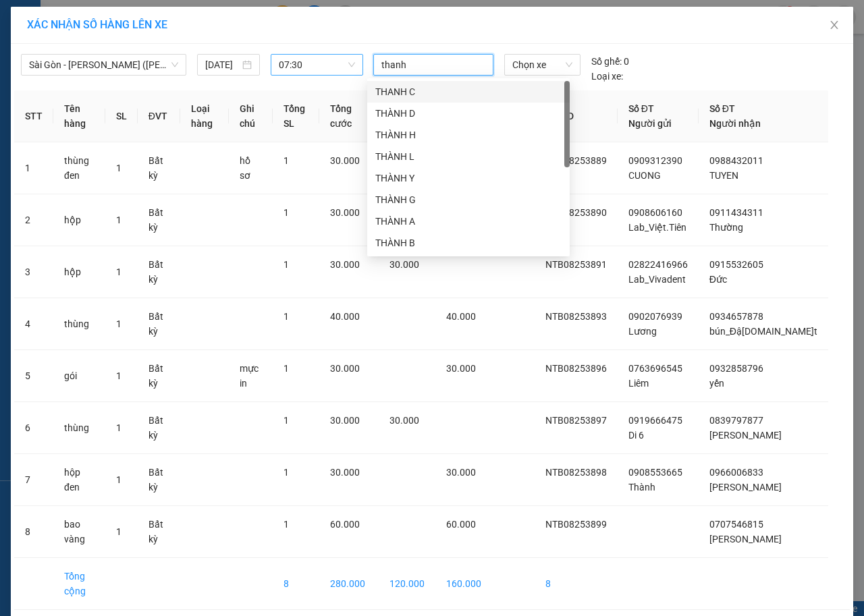 The height and width of the screenshot is (616, 864). I want to click on span: NTB08253891, so click(576, 265).